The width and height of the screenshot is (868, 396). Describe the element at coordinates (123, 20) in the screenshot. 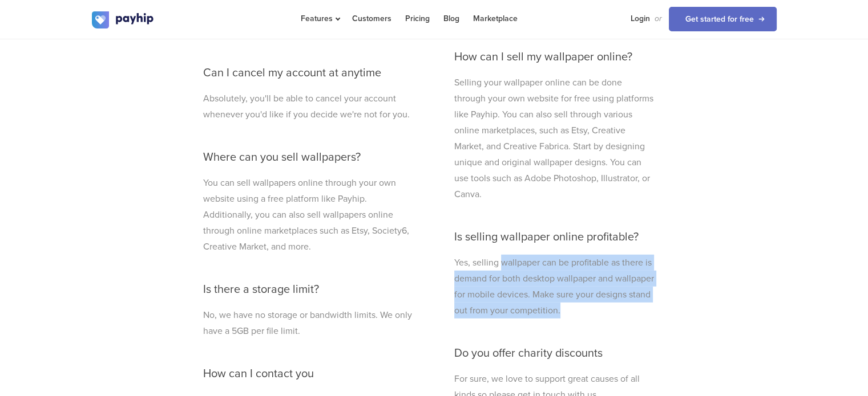

I see `img: logo.svg` at that location.